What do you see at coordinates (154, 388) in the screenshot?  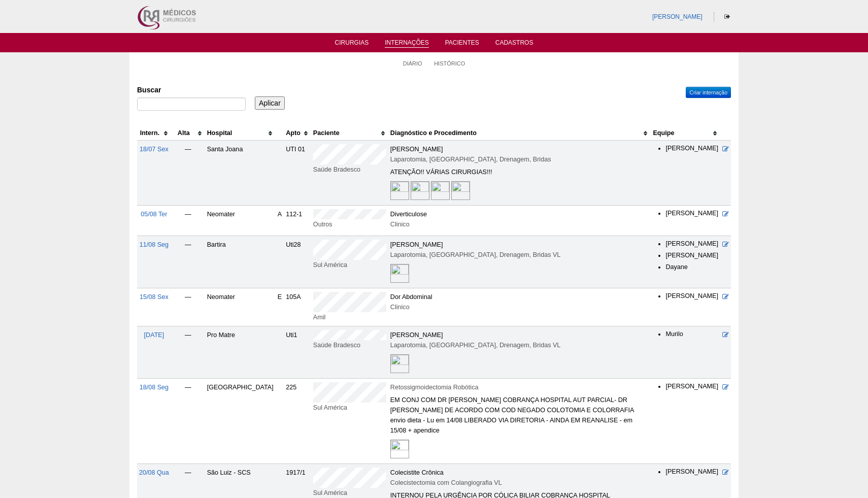 I see `span: 18/08 Seg` at bounding box center [154, 388].